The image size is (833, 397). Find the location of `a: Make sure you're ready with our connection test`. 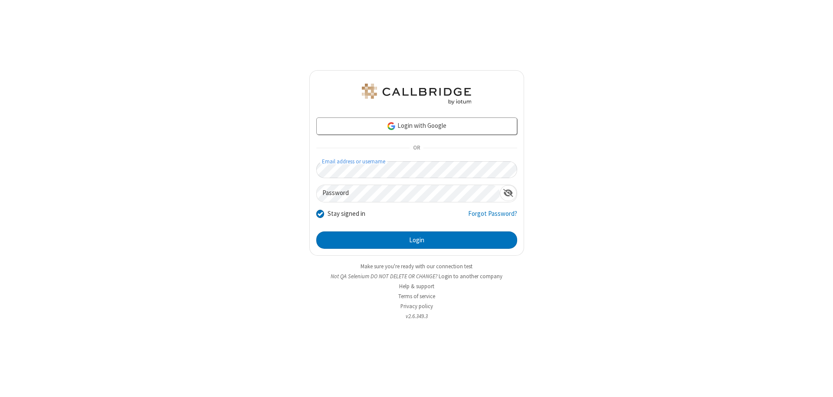

a: Make sure you're ready with our connection test is located at coordinates (416, 266).